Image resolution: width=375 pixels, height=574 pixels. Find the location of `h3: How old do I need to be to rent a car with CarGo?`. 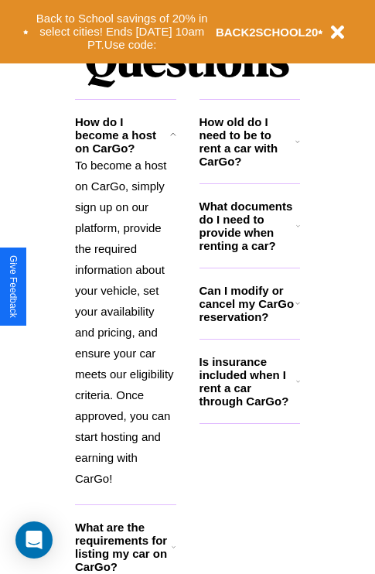

h3: How old do I need to be to rent a car with CarGo? is located at coordinates (248, 142).